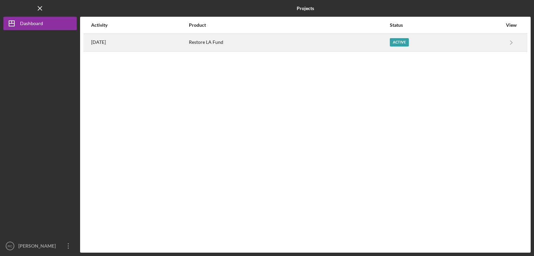  Describe the element at coordinates (446, 25) in the screenshot. I see `div: Status` at that location.